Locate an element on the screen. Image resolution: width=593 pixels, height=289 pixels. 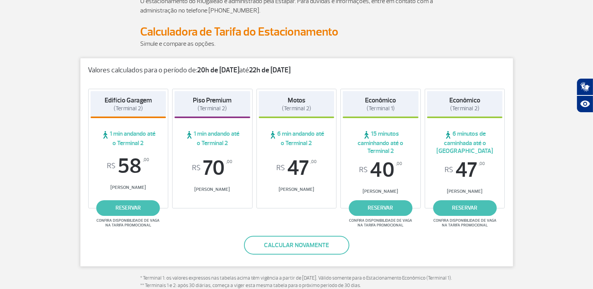
button: Calcular novamente is located at coordinates (297, 245).